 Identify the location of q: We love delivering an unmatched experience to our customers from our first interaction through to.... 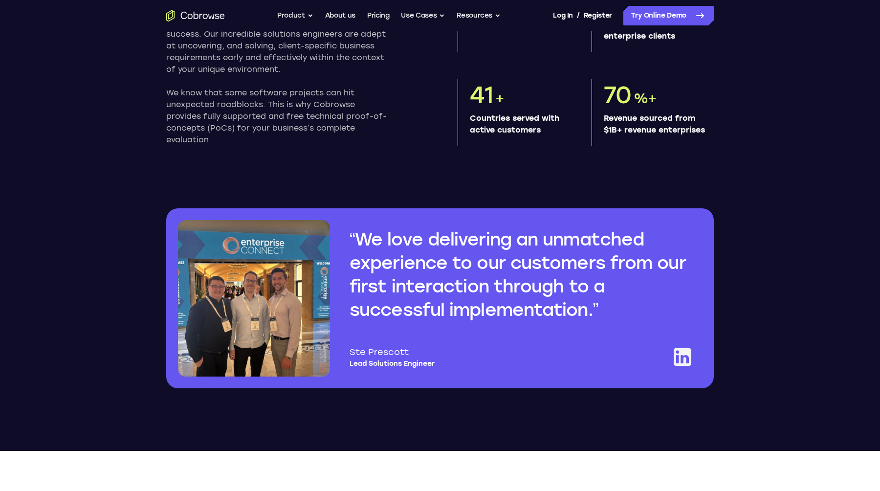
(522, 275).